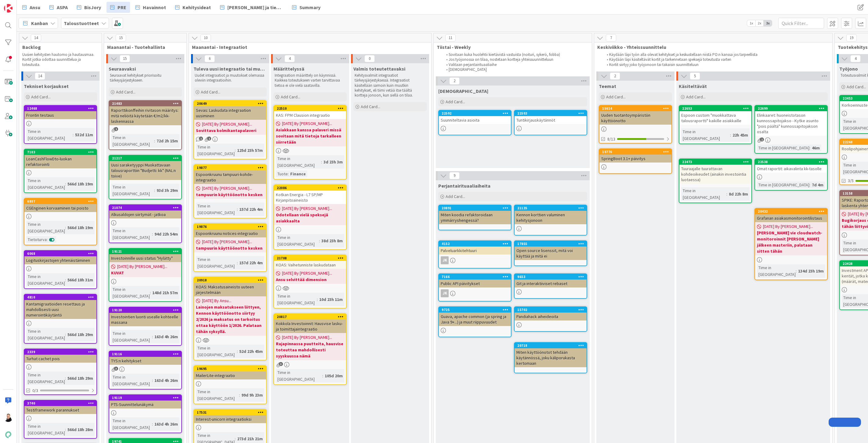  Describe the element at coordinates (791, 120) in the screenshot. I see `div: 22699Elinkaaret: huoneistotason kunnossapitojakso - Kytke asunto "pois päältä" kunnossapitojakson...` at that location.